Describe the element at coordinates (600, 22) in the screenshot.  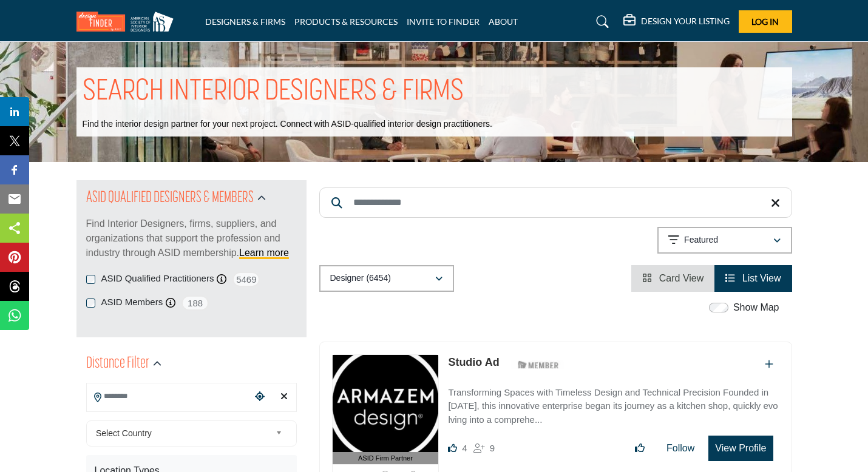
I see `a: Search` at that location.